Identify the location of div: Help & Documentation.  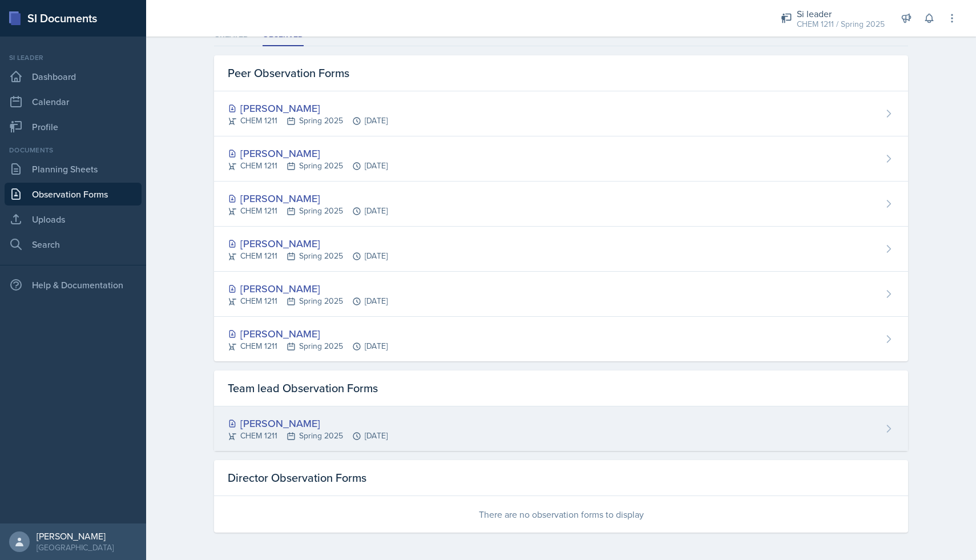
(73, 285).